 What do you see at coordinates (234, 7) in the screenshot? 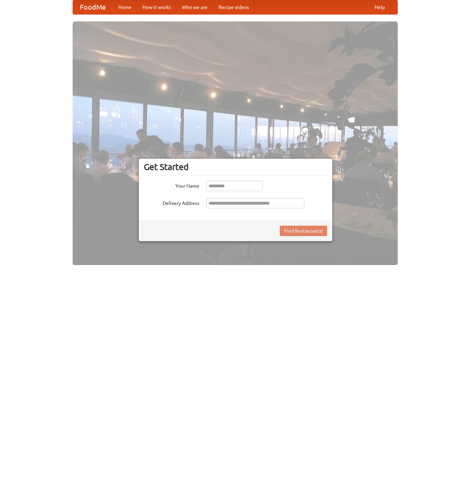
I see `a: Recipe videos` at bounding box center [234, 7].